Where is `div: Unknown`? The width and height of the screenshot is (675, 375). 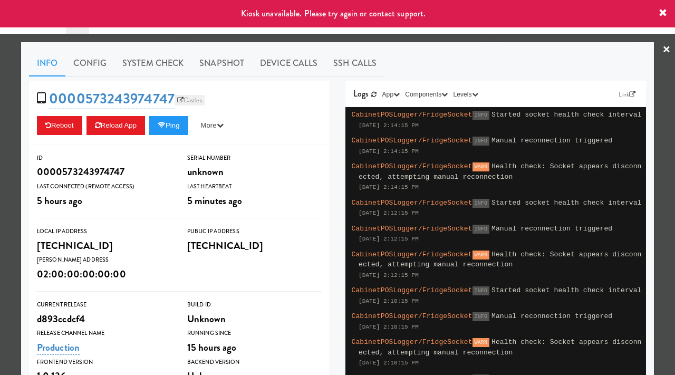 div: Unknown is located at coordinates (254, 319).